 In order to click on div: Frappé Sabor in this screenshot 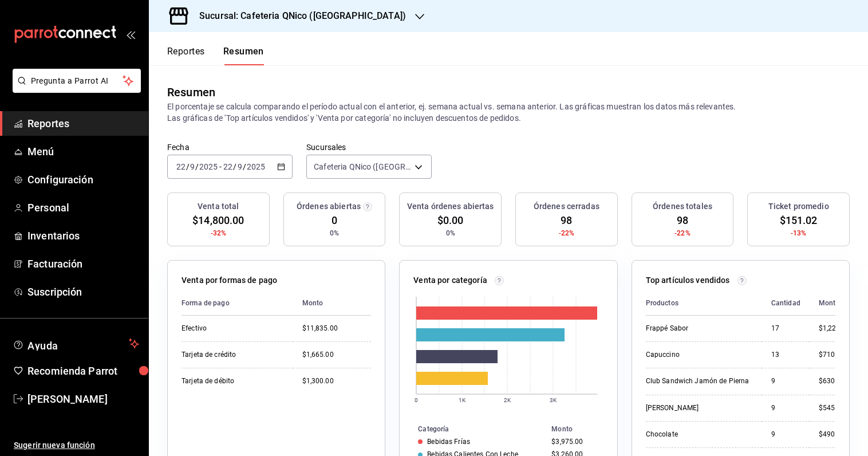, I will do `click(699, 328)`.